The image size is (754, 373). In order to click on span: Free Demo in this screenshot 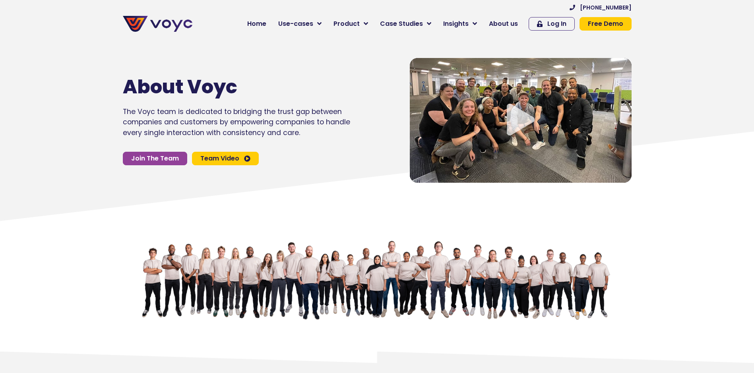, I will do `click(606, 24)`.